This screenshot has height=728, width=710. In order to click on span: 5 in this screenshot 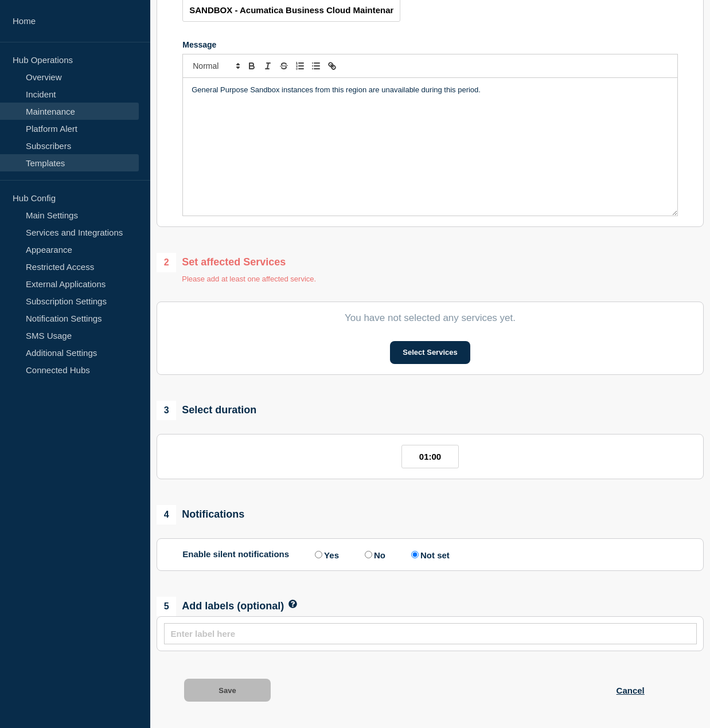, I will do `click(166, 606)`.